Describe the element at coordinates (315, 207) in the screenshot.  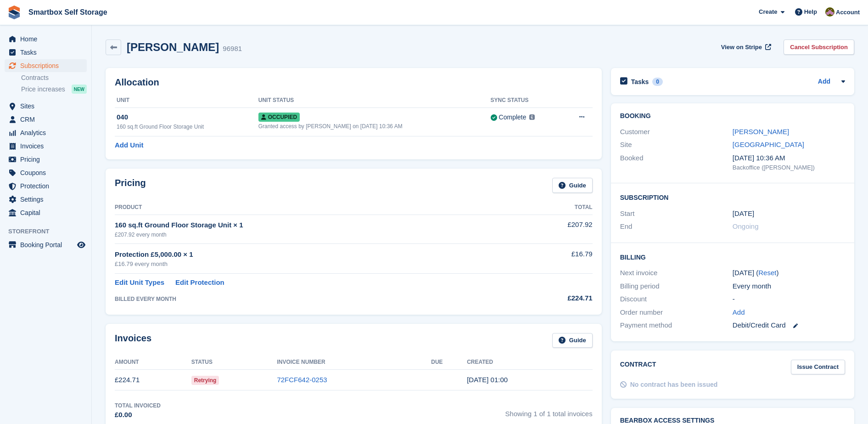
I see `th: Product` at that location.